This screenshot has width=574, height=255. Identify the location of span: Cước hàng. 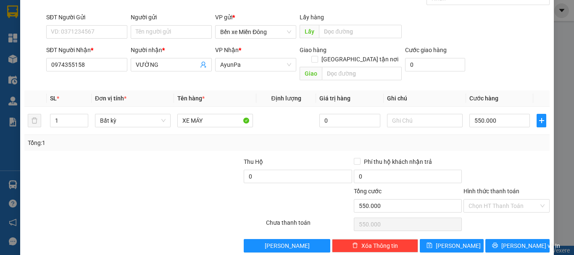
(483, 98).